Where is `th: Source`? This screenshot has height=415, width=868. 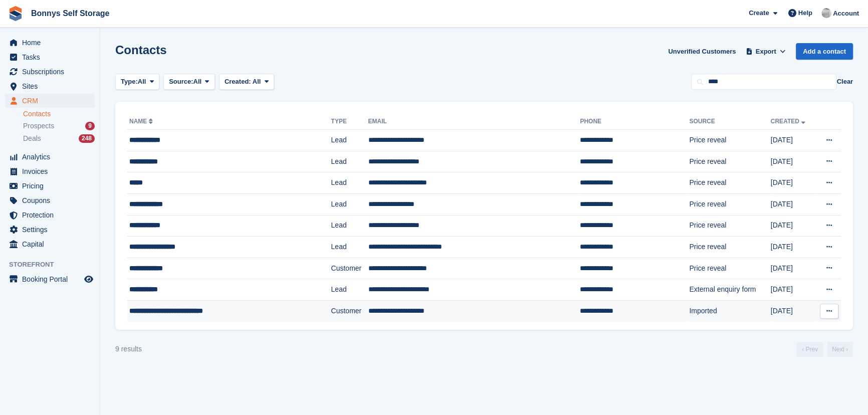 th: Source is located at coordinates (730, 122).